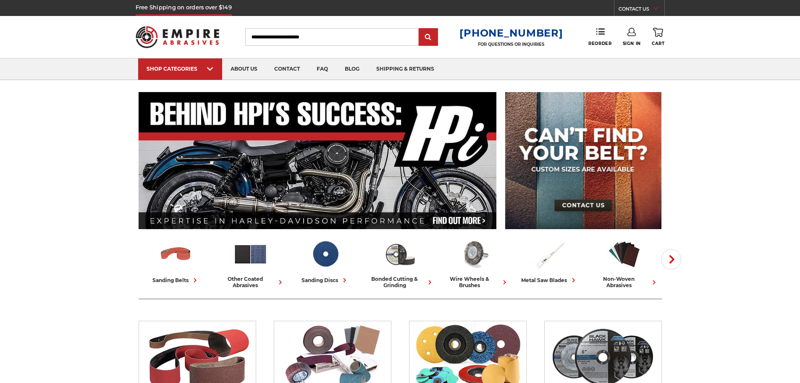 The height and width of the screenshot is (383, 800). What do you see at coordinates (325, 254) in the screenshot?
I see `img: Sanding Discs` at bounding box center [325, 254].